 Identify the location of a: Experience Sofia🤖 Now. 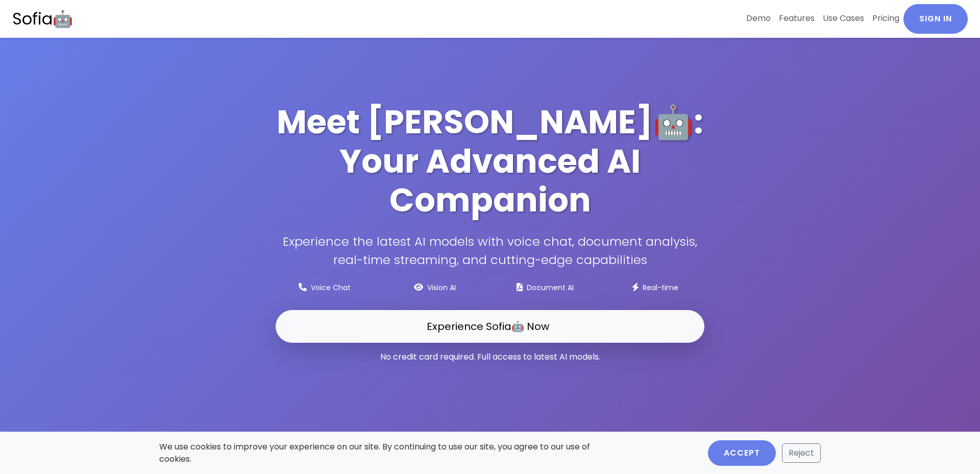
(490, 326).